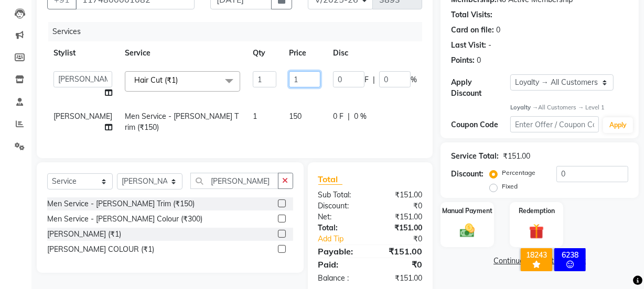 The width and height of the screenshot is (644, 289). I want to click on th: Disc, so click(375, 53).